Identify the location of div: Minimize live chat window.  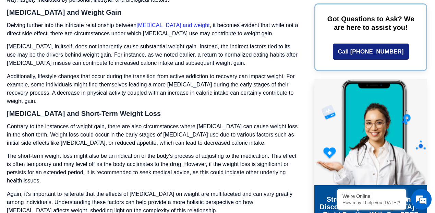
(121, 12).